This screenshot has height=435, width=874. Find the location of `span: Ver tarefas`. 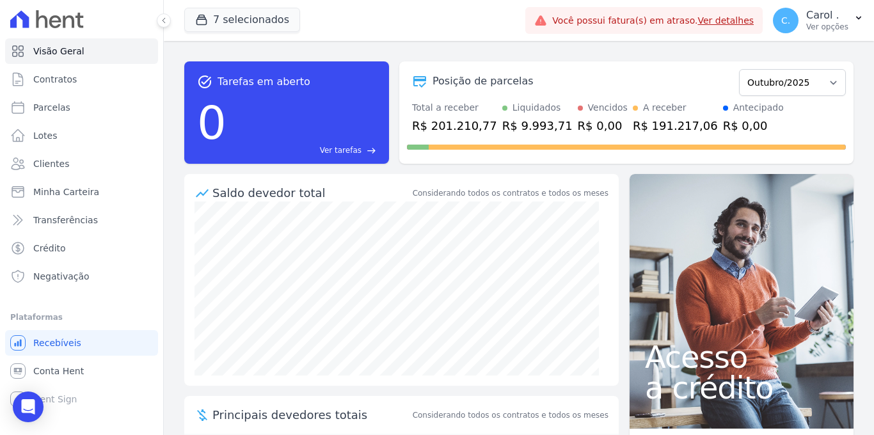

span: Ver tarefas is located at coordinates (341, 150).